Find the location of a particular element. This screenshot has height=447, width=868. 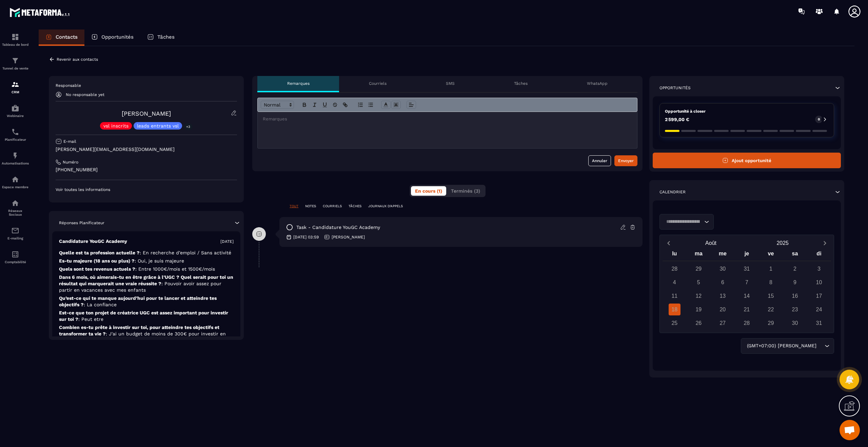

div: 17 is located at coordinates (819, 296).